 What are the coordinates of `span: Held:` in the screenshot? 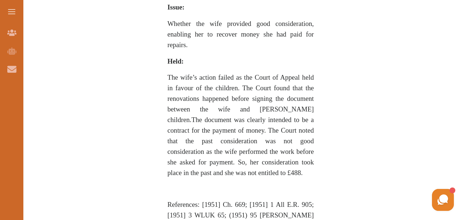 It's located at (176, 61).